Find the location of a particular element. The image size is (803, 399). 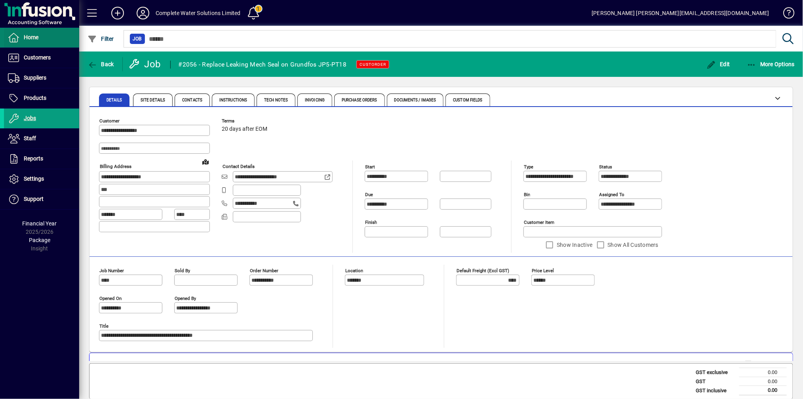

div: Job is located at coordinates (145, 64).